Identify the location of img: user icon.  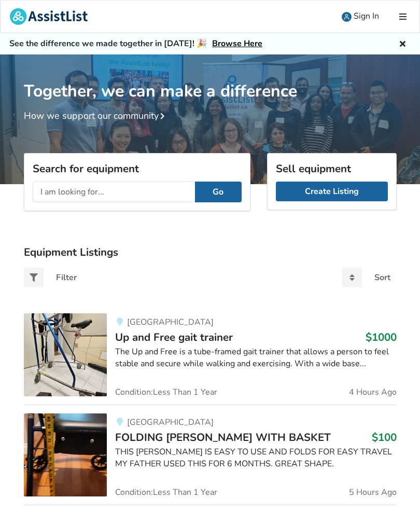
(346, 17).